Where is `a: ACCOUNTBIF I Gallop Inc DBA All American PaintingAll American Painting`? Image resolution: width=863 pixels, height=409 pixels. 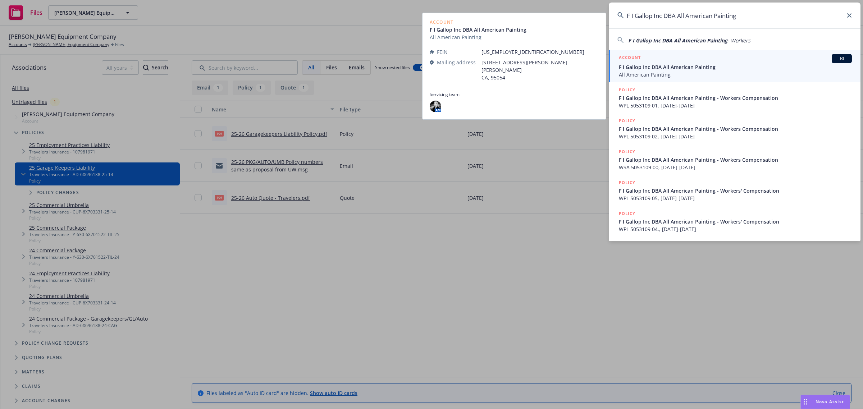 a: ACCOUNTBIF I Gallop Inc DBA All American PaintingAll American Painting is located at coordinates (734, 66).